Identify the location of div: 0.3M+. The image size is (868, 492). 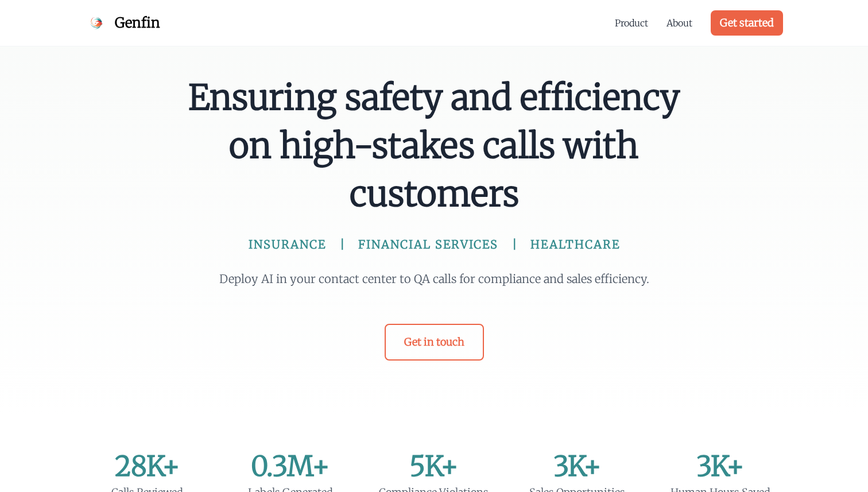
(291, 466).